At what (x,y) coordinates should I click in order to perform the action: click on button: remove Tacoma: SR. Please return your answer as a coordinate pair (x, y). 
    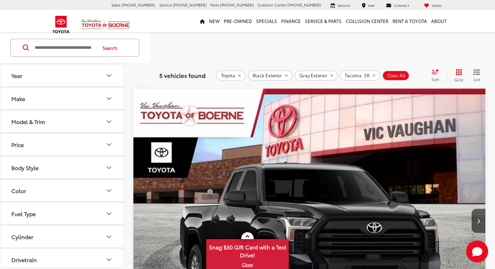
    Looking at the image, I should click on (360, 76).